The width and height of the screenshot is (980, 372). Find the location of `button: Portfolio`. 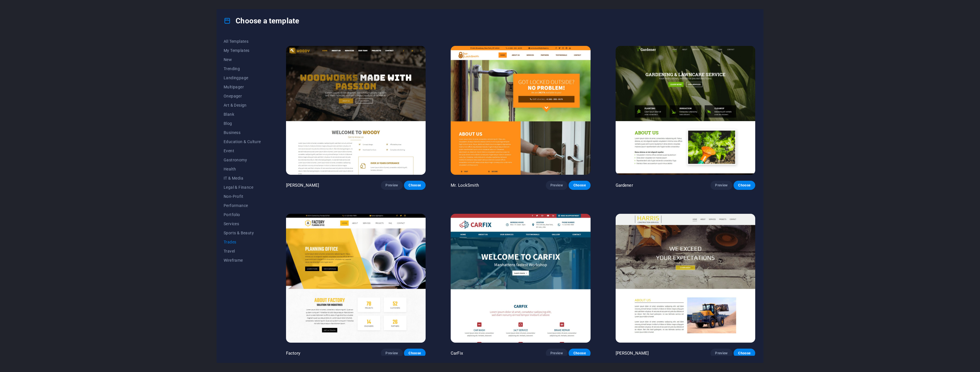

button: Portfolio is located at coordinates (242, 215).